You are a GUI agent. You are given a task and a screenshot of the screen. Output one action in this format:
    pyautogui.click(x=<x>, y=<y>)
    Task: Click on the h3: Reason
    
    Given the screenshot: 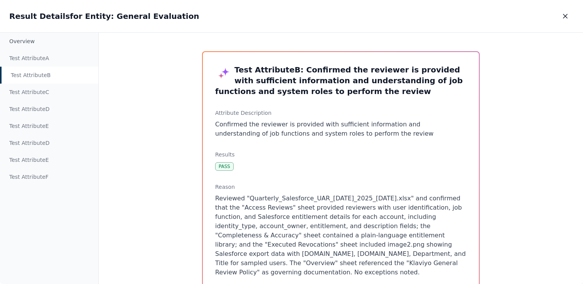 What is the action you would take?
    pyautogui.click(x=341, y=187)
    